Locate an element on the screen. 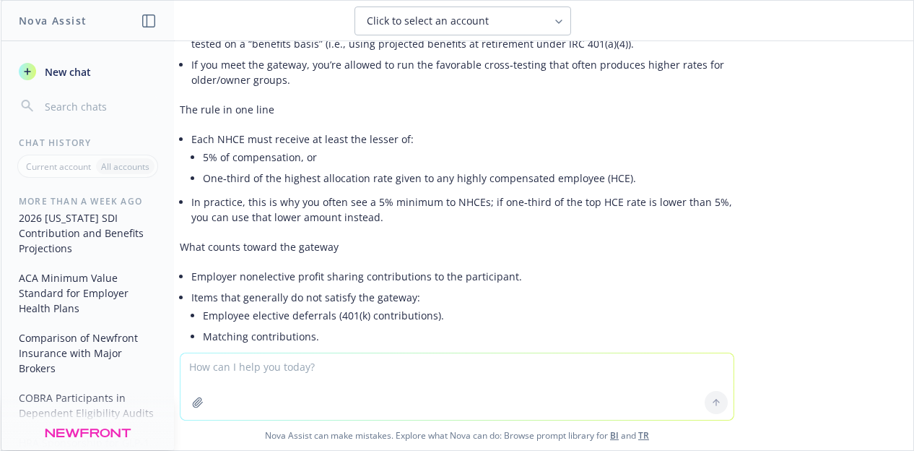 Image resolution: width=914 pixels, height=451 pixels. button: Click to select an account is located at coordinates (463, 21).